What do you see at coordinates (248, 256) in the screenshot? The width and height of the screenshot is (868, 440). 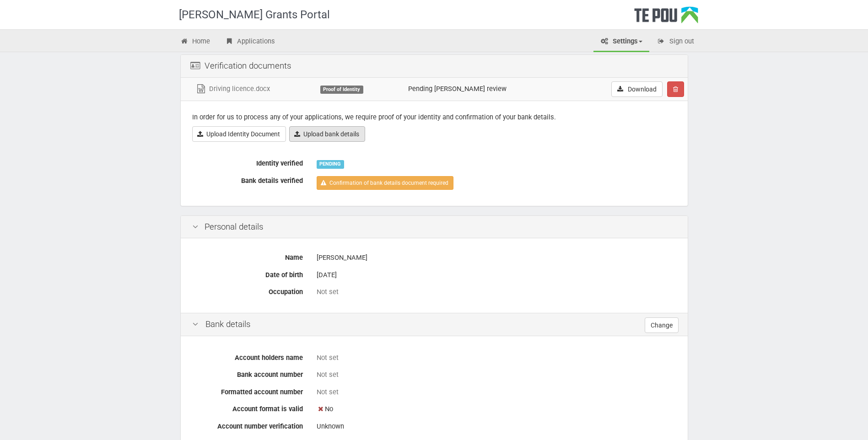 I see `label: Name` at bounding box center [248, 256].